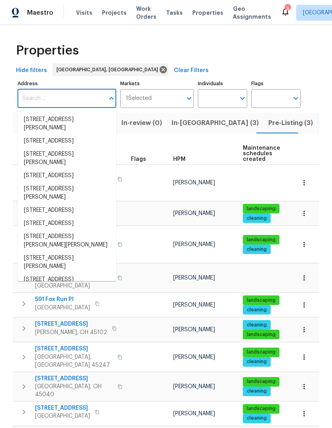 The image size is (332, 428). Describe the element at coordinates (222, 84) in the screenshot. I see `label: Individuals` at that location.